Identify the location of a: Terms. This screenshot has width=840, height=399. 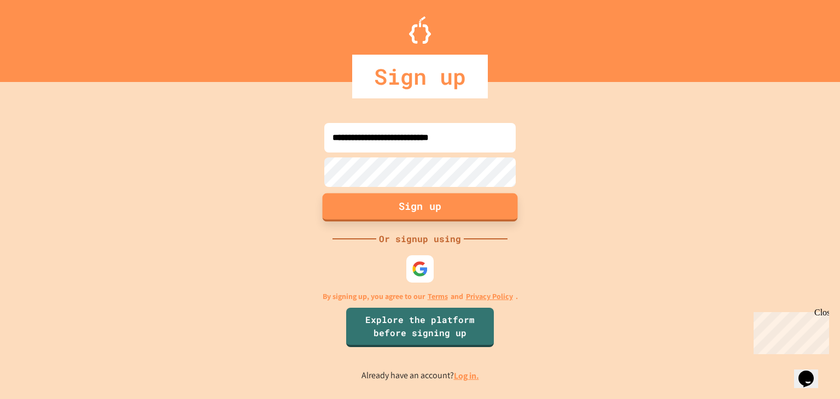
(437, 296).